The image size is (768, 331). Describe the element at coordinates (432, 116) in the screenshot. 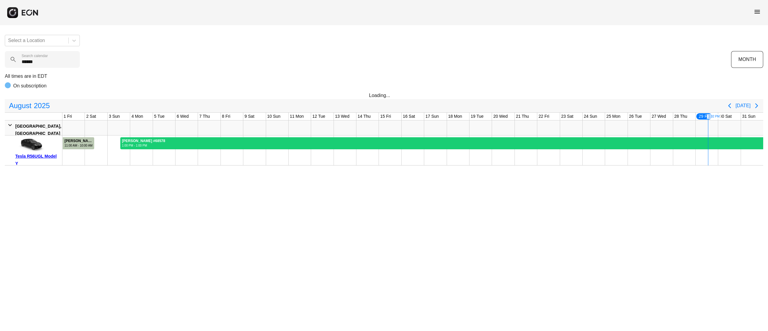

I see `div: 17 Sun` at that location.